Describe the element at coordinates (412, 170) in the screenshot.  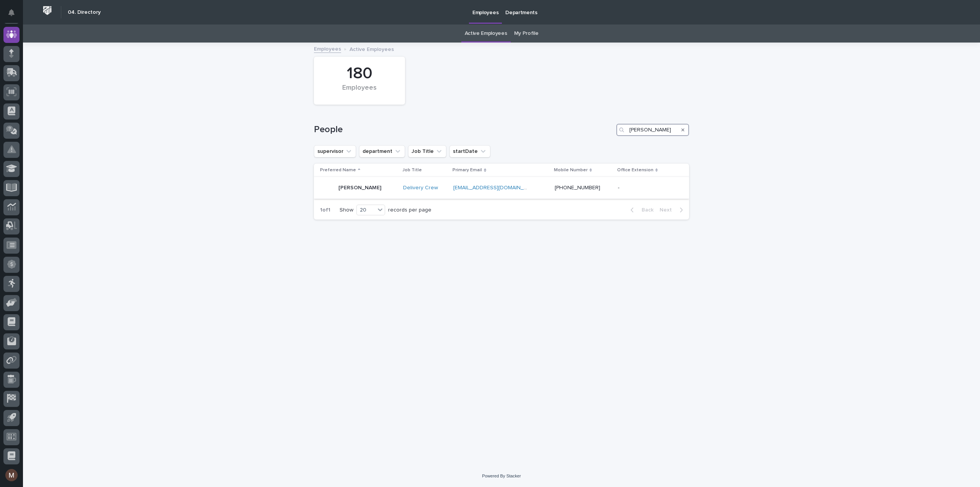
I see `p: Job Title` at that location.